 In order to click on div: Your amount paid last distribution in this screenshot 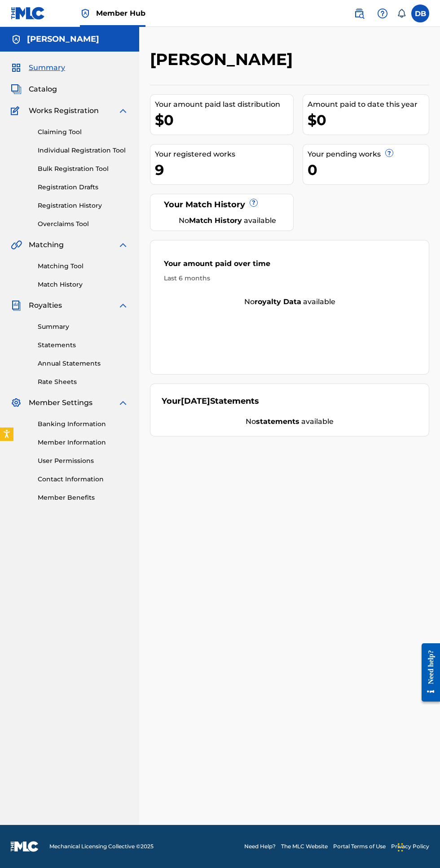, I will do `click(224, 104)`.